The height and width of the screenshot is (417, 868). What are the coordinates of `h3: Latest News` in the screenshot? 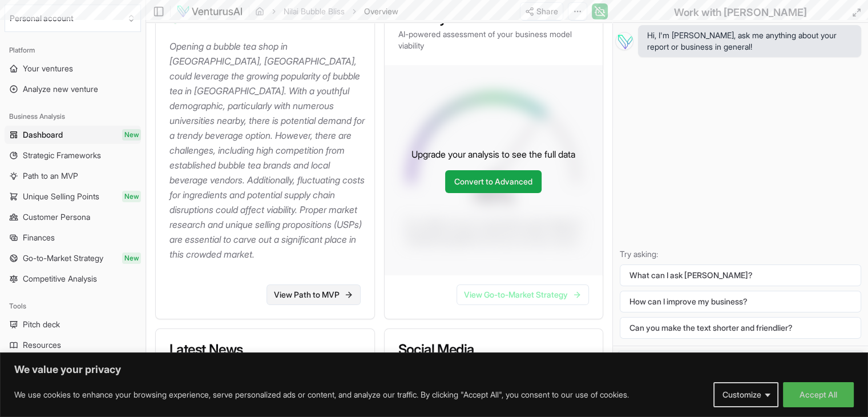 It's located at (231, 349).